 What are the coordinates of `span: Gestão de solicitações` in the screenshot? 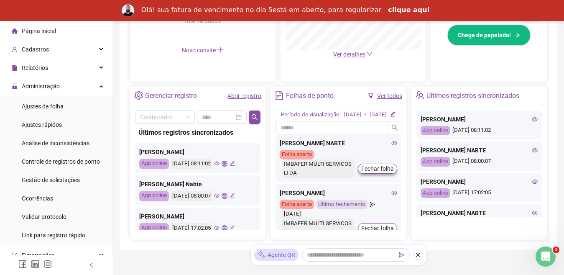 It's located at (51, 180).